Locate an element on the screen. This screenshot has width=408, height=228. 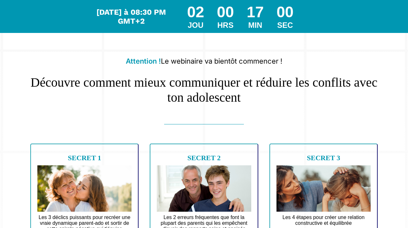
div: 17 is located at coordinates (255, 12).